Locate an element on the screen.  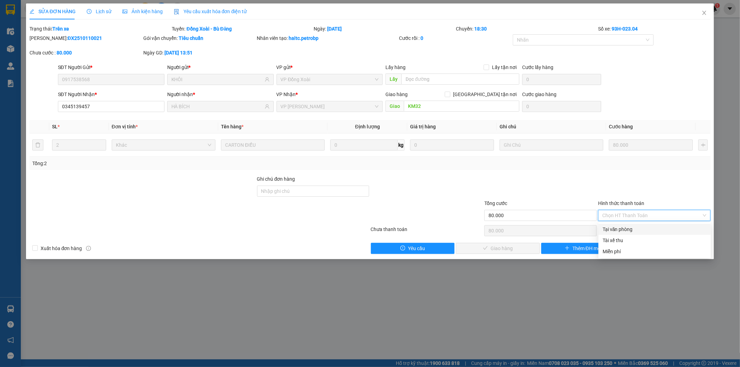
button: delete is located at coordinates (38, 145).